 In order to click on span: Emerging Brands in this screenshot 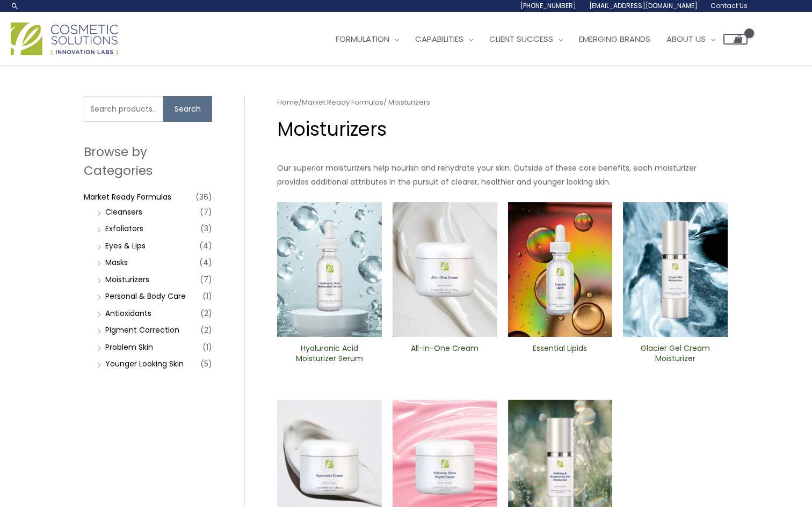, I will do `click(614, 38)`.